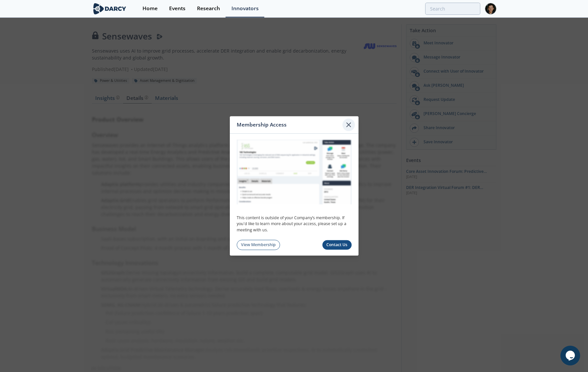 The width and height of the screenshot is (588, 372). I want to click on img: Membership, so click(294, 172).